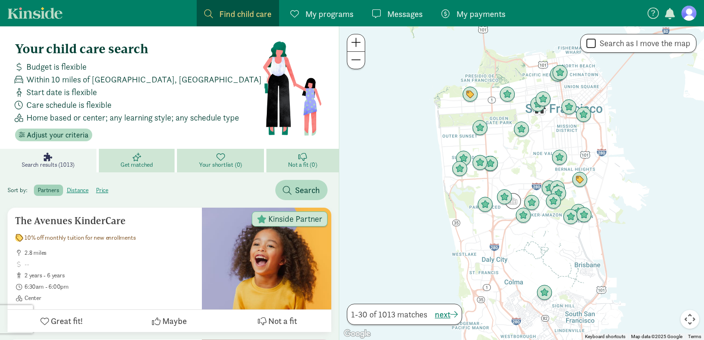 The image size is (704, 340). I want to click on span: Get matched, so click(136, 165).